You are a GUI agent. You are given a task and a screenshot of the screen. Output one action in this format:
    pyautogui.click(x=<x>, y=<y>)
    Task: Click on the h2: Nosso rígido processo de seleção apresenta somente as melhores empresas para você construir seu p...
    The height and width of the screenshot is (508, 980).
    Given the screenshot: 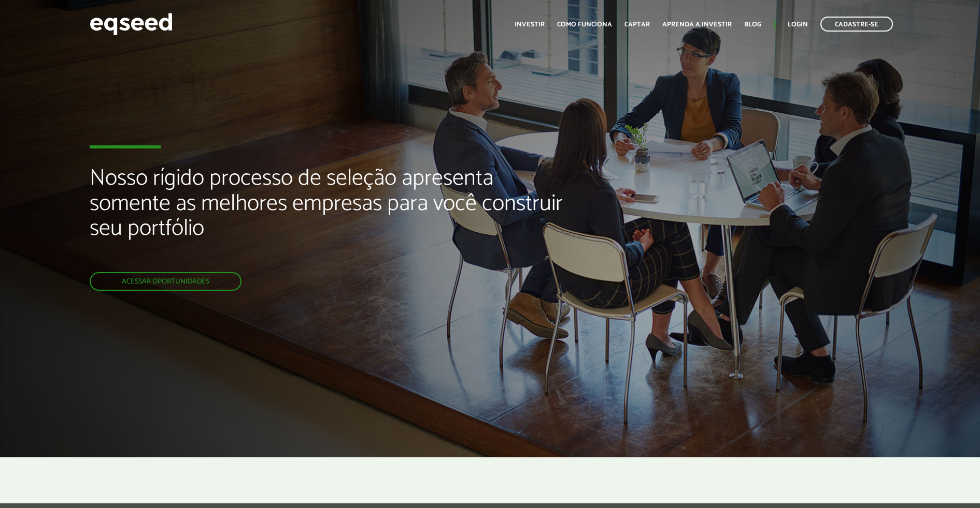 What is the action you would take?
    pyautogui.click(x=327, y=219)
    